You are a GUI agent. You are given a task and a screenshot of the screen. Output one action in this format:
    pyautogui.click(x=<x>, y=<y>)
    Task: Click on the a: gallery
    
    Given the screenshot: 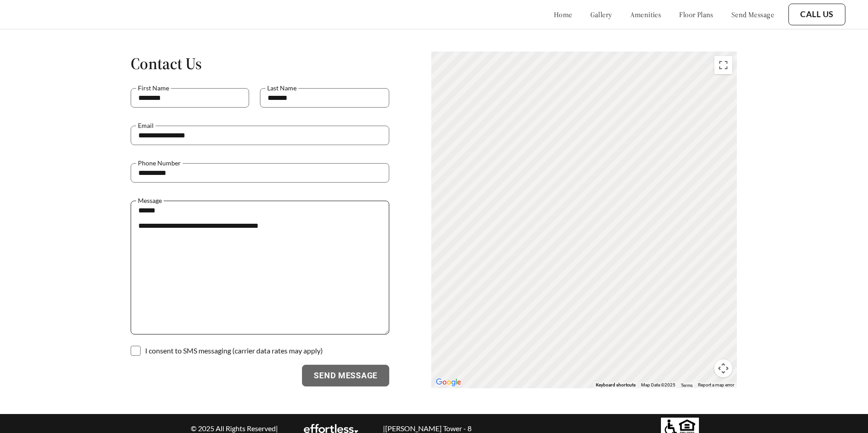 What is the action you would take?
    pyautogui.click(x=601, y=14)
    